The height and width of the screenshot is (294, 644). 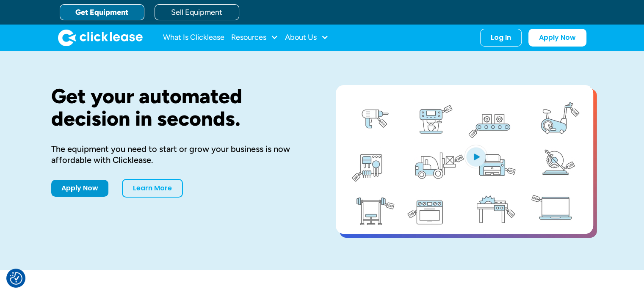 I want to click on a: home, so click(x=100, y=38).